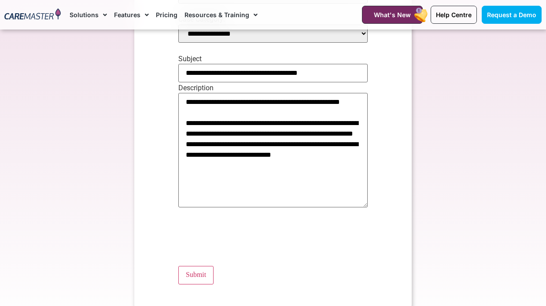 Image resolution: width=546 pixels, height=306 pixels. Describe the element at coordinates (453, 15) in the screenshot. I see `a: Help Centre` at that location.